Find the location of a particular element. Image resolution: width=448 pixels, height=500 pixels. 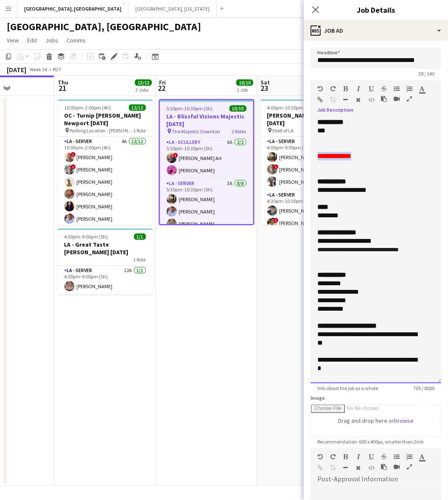

span: 21 is located at coordinates (62, 88).